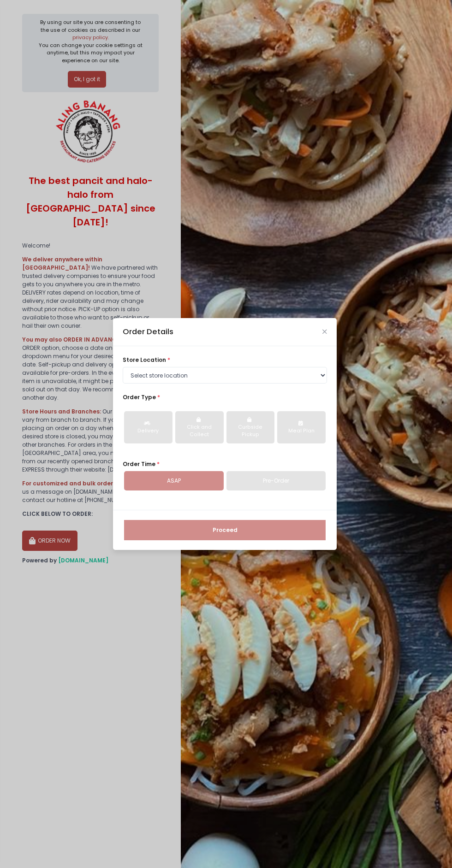 Image resolution: width=452 pixels, height=868 pixels. What do you see at coordinates (250, 431) in the screenshot?
I see `div: Curbside Pickup` at bounding box center [250, 431].